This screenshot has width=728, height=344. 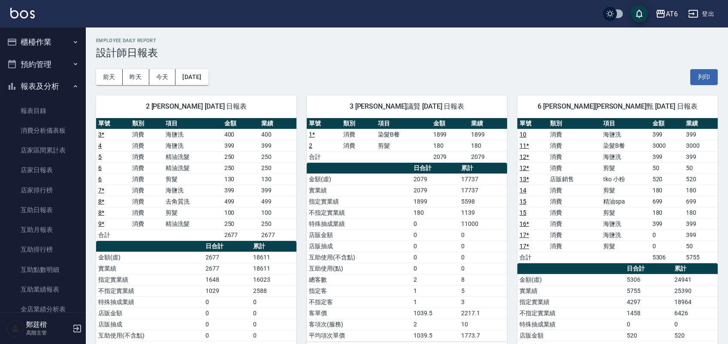 What do you see at coordinates (100, 157) in the screenshot?
I see `a: 5` at bounding box center [100, 157].